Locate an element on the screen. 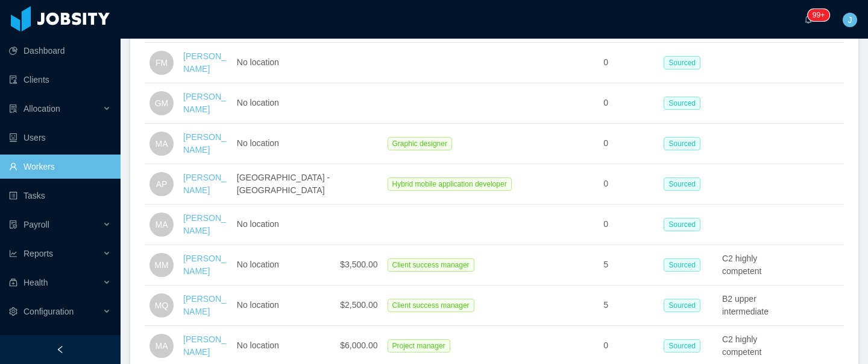 Image resolution: width=868 pixels, height=364 pixels. i: icon: line-chart is located at coordinates (13, 253).